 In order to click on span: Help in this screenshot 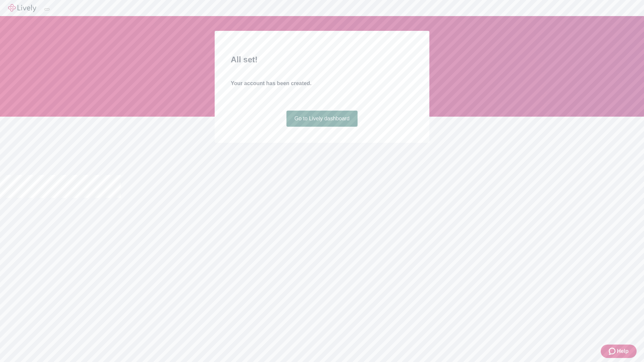, I will do `click(622, 351)`.